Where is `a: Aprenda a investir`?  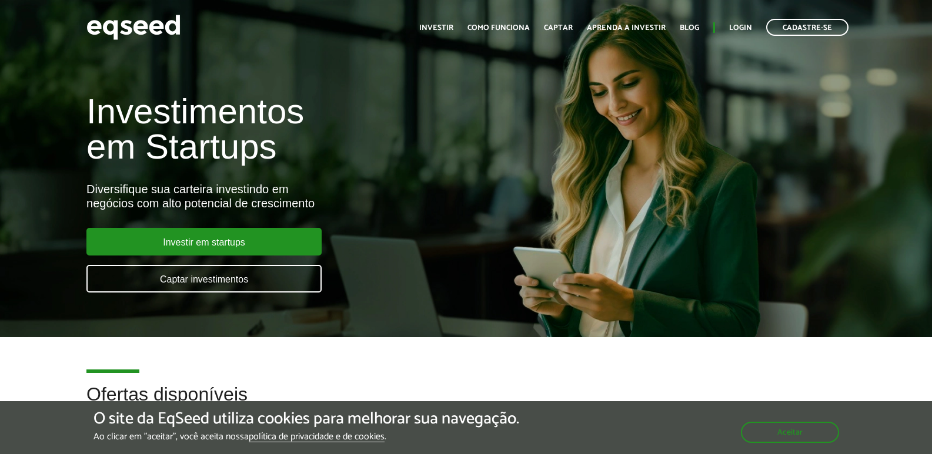
a: Aprenda a investir is located at coordinates (626, 28).